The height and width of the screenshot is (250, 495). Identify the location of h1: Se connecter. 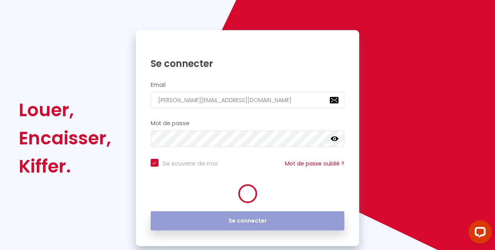
(248, 63).